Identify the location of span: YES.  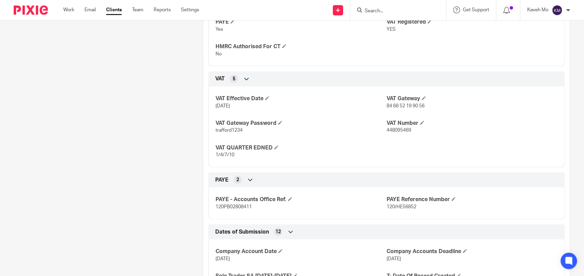
(391, 29).